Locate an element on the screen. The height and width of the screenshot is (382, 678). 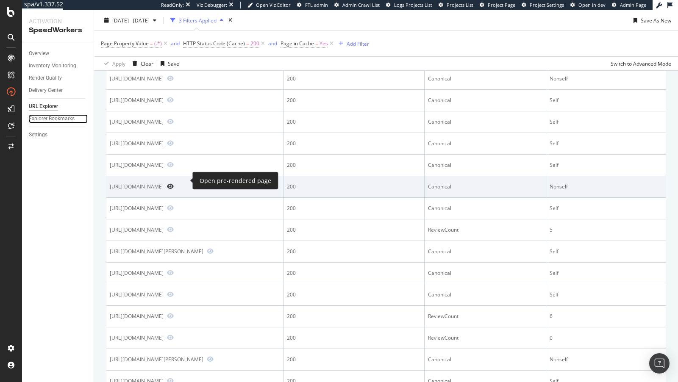
a: Preview https://www.nordstrom.com/browse/sale is located at coordinates (170, 100).